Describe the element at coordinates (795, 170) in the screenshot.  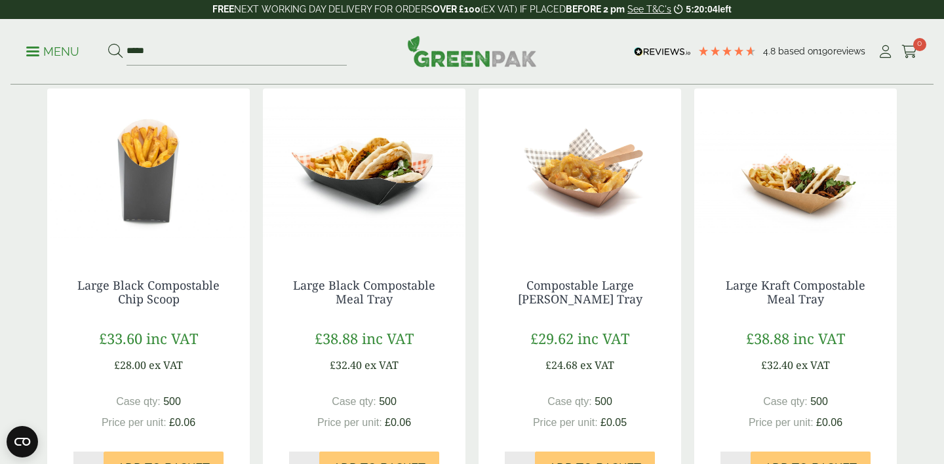
I see `a: IMG_5644` at that location.